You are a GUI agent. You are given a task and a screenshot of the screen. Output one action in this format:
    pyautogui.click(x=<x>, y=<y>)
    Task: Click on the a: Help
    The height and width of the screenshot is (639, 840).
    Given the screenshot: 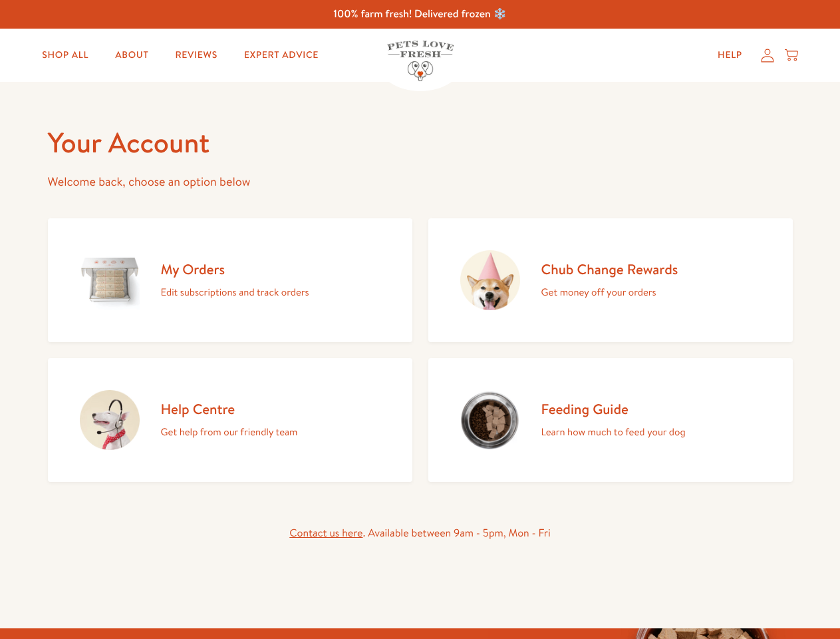 What is the action you would take?
    pyautogui.click(x=730, y=55)
    